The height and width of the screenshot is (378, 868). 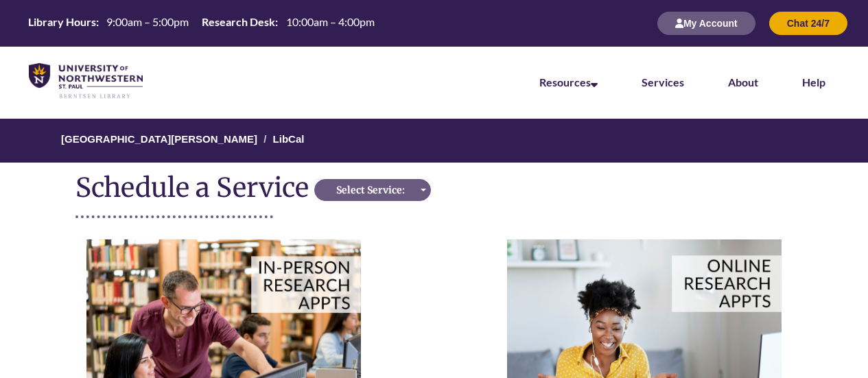 What do you see at coordinates (706, 23) in the screenshot?
I see `button: My Account` at bounding box center [706, 23].